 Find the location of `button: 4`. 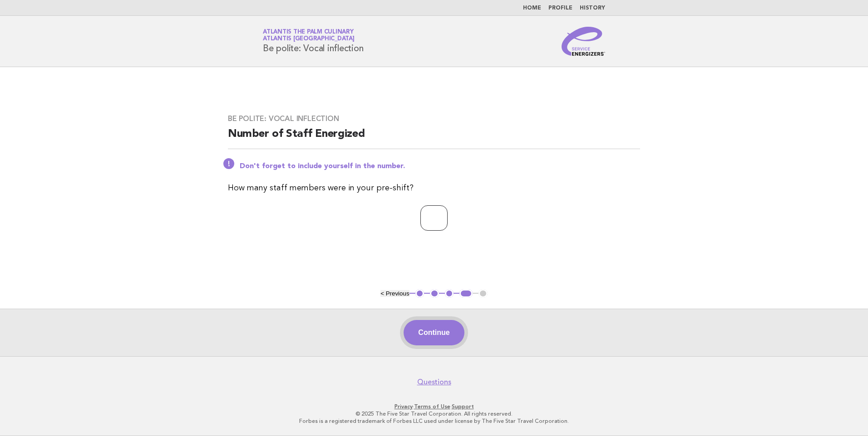

button: 4 is located at coordinates (466, 294).